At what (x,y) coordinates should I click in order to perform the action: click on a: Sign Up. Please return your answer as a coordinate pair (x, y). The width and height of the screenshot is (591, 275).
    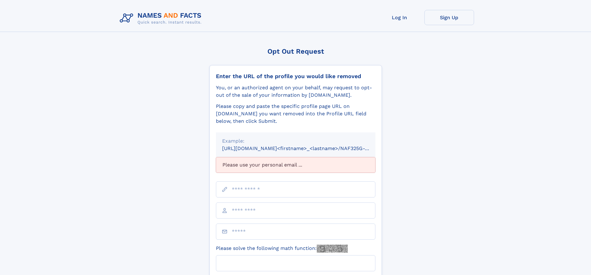
    Looking at the image, I should click on (449, 17).